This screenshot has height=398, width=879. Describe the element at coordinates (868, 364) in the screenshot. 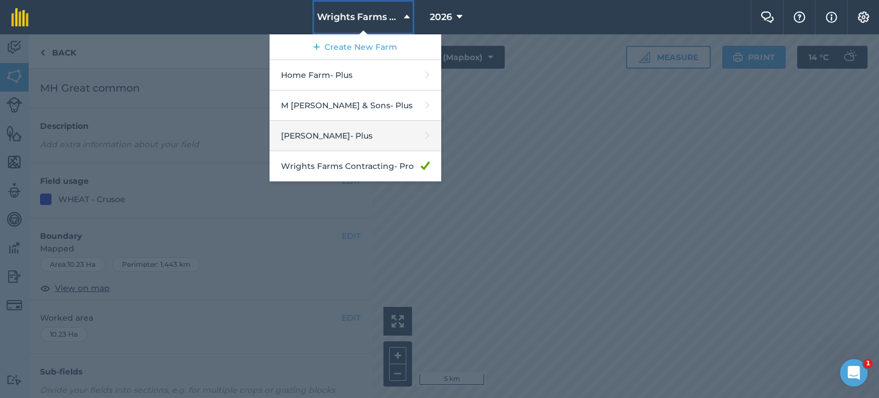

I see `span: 1` at that location.